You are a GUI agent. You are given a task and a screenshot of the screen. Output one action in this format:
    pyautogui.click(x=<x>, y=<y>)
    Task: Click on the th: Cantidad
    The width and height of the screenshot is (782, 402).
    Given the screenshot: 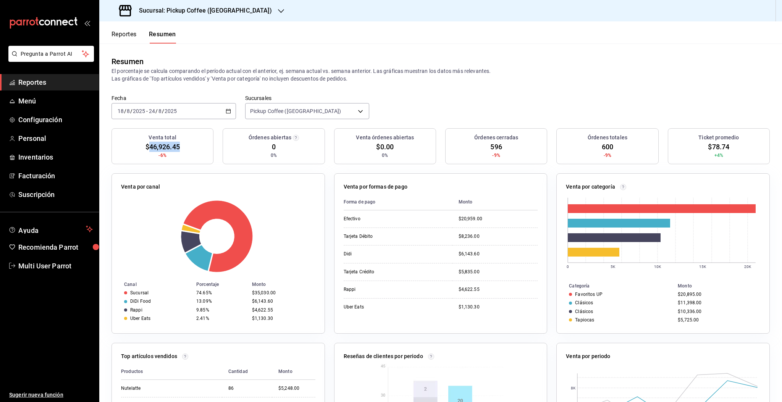 What is the action you would take?
    pyautogui.click(x=247, y=372)
    